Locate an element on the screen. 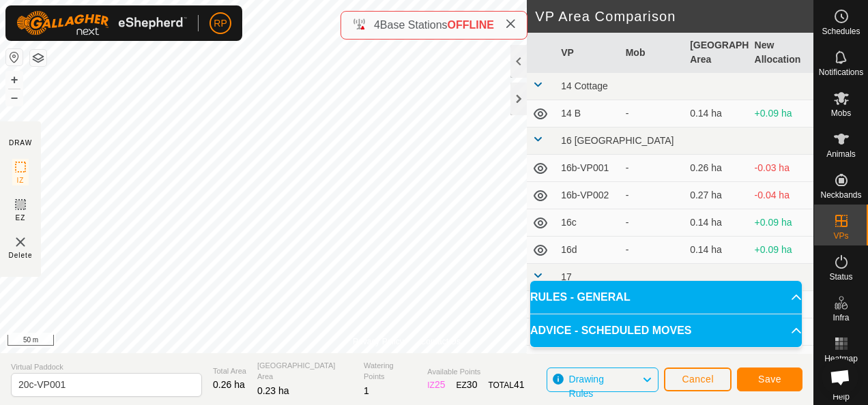 The height and width of the screenshot is (405, 868). td: 16c is located at coordinates (588, 223).